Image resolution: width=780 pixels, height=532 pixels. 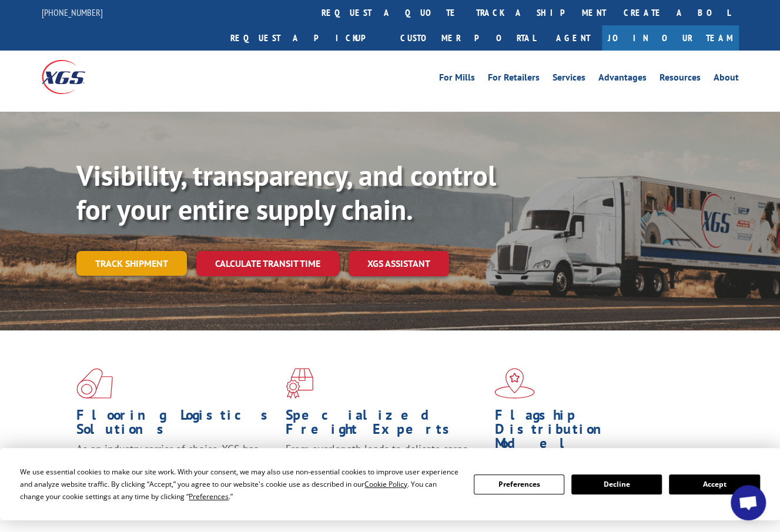 I want to click on a: Request a pickup, so click(x=306, y=38).